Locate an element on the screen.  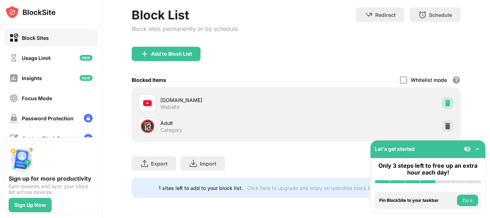
div: Only 3 steps left to free up an extra hour each day! is located at coordinates (428, 169).